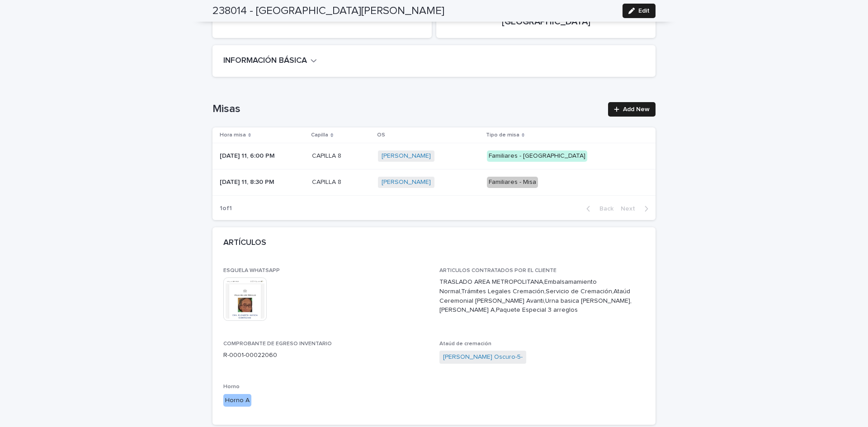  What do you see at coordinates (233, 135) in the screenshot?
I see `p: Hora misa` at bounding box center [233, 135].